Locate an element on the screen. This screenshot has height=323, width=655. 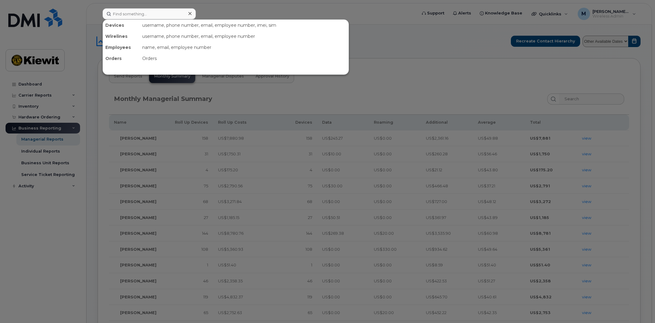
div: Employees is located at coordinates (121, 47).